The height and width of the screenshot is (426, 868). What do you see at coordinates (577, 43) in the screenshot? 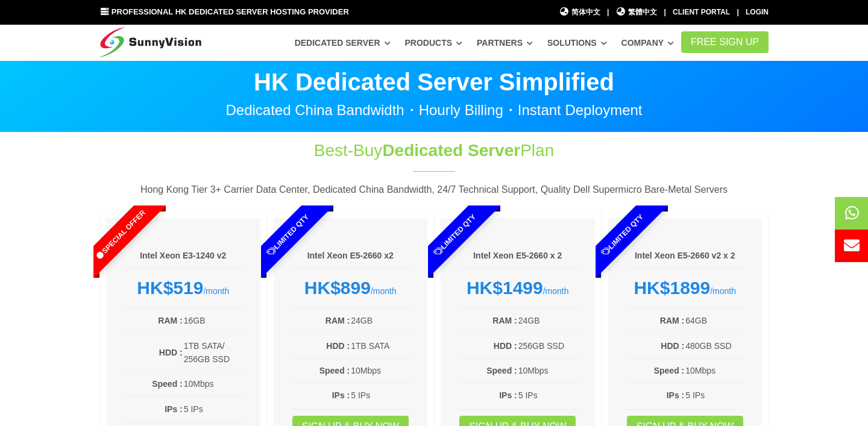
I see `a: Solutions` at bounding box center [577, 43].